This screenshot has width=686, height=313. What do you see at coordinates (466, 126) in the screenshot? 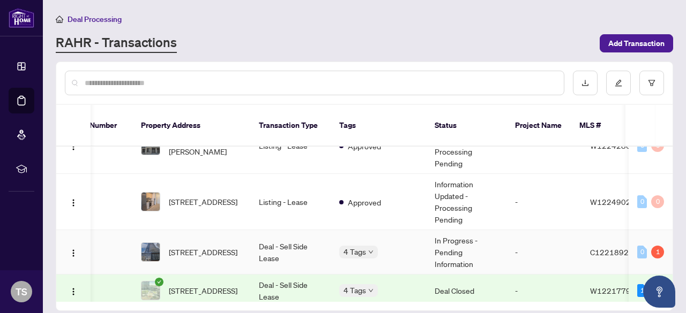
I see `th: Status` at bounding box center [466, 126].